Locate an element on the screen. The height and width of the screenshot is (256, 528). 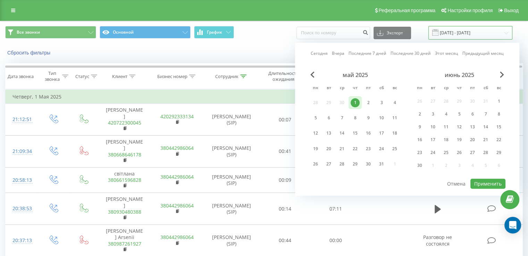
div: 20:37:13 is located at coordinates (22, 240).